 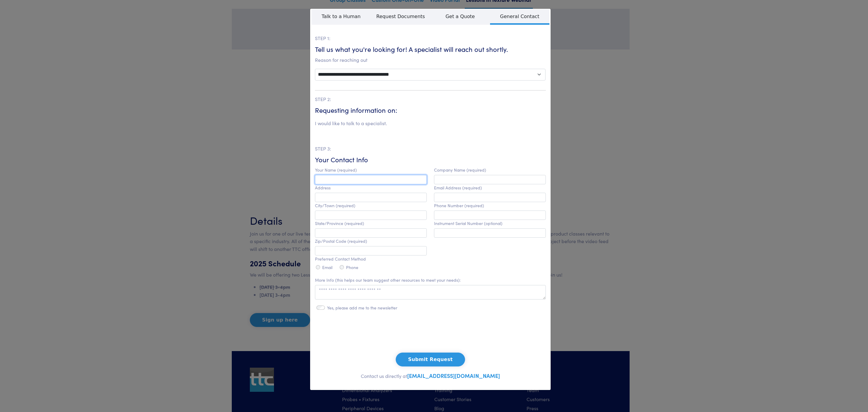 What do you see at coordinates (430, 99) in the screenshot?
I see `p: STEP 2:` at bounding box center [430, 99].